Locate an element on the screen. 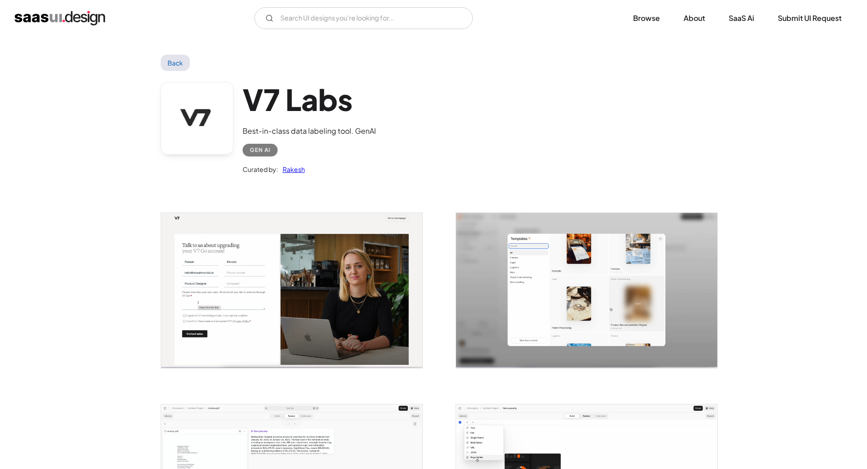  a: Back is located at coordinates (175, 63).